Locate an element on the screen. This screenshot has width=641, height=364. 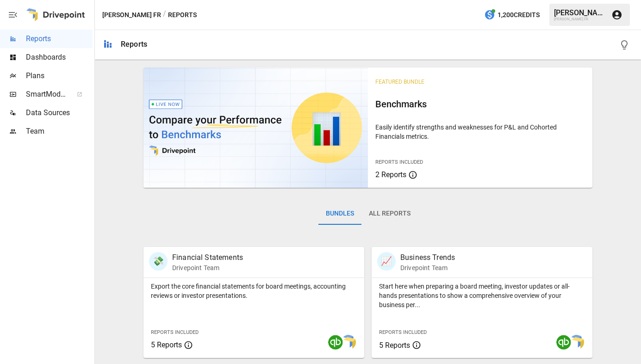
p: Start here when preparing a board meeting, investor updates or all-hands presentations to show a ... is located at coordinates (482, 295).